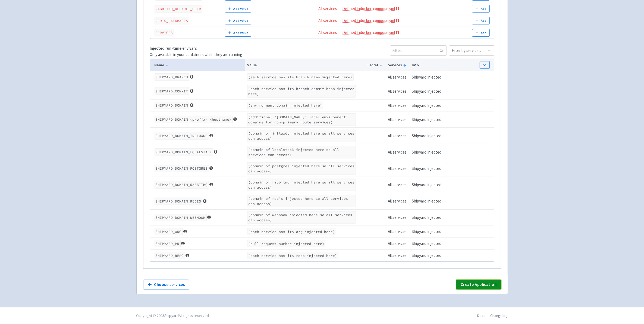 The height and width of the screenshot is (324, 644). Describe the element at coordinates (301, 217) in the screenshot. I see `code: (domain of webhook injected here so all services can access)` at that location.